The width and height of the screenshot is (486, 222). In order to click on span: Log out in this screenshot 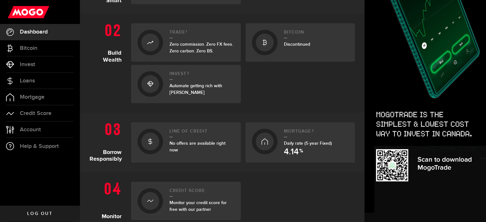, I will do `click(40, 214)`.